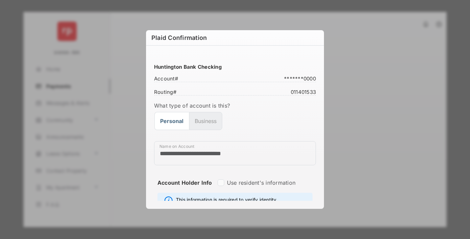 This screenshot has width=470, height=239. Describe the element at coordinates (171, 121) in the screenshot. I see `button: Personal` at that location.